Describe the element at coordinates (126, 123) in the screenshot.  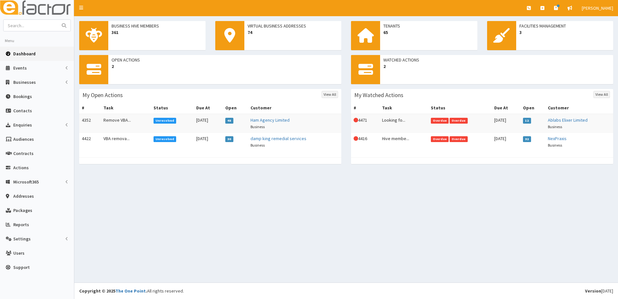
I see `td: Remove VBA...` at that location.